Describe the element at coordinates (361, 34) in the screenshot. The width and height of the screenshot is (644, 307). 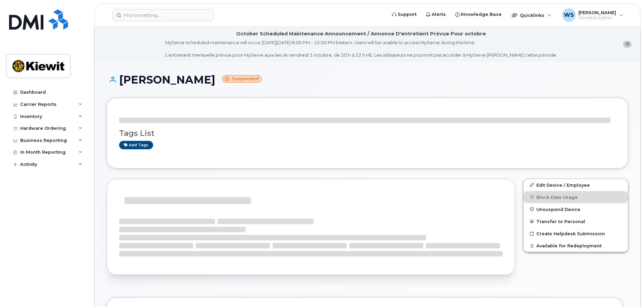
I see `div: October Scheduled Maintenance Announcement / Annonce D'entretient Prévue Pour octobre` at that location.